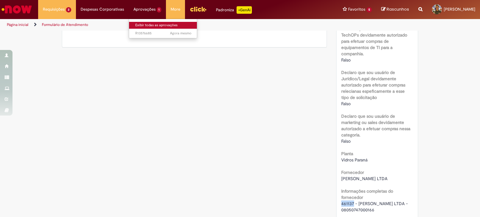 The height and width of the screenshot is (217, 480). What do you see at coordinates (17, 9) in the screenshot?
I see `img: ServiceNow` at bounding box center [17, 9].